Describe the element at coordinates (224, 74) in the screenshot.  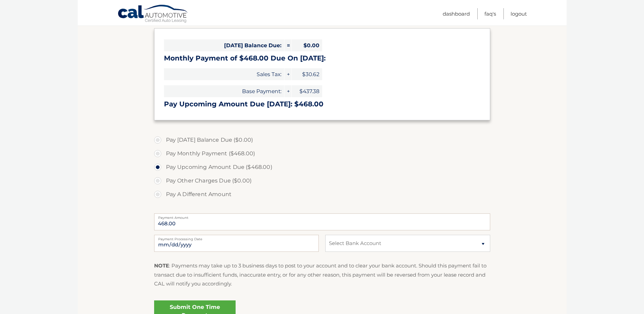
I see `span: Sales Tax:` at that location.